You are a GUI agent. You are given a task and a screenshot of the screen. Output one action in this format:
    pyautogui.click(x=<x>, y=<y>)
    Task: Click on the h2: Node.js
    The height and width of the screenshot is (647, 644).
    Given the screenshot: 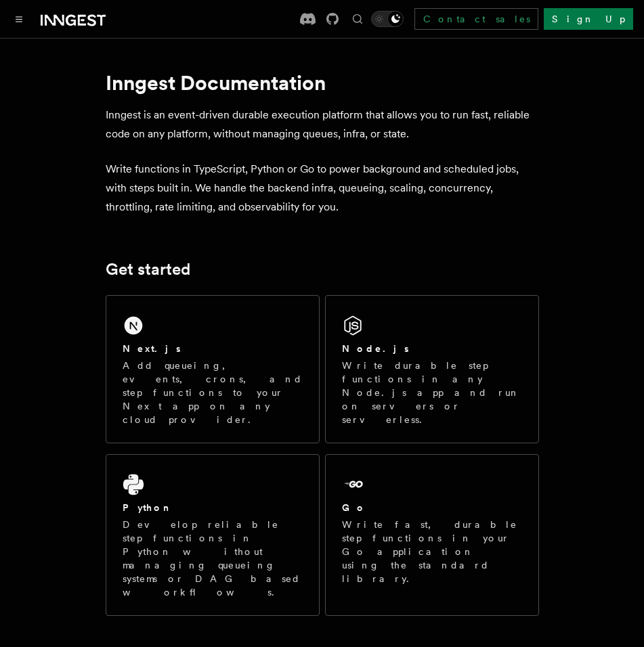 What is the action you would take?
    pyautogui.click(x=375, y=349)
    